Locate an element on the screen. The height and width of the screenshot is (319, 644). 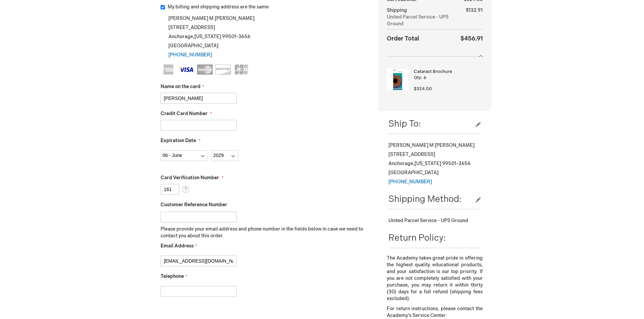
input: Card Verification Number is located at coordinates (169, 190).